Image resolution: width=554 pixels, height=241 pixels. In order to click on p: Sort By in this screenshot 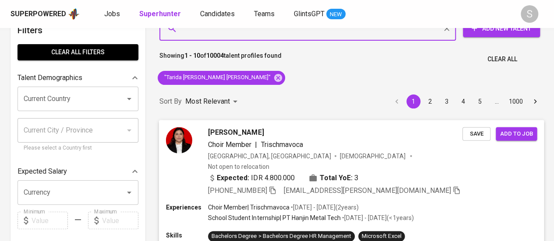, I will do `click(170, 102)`.